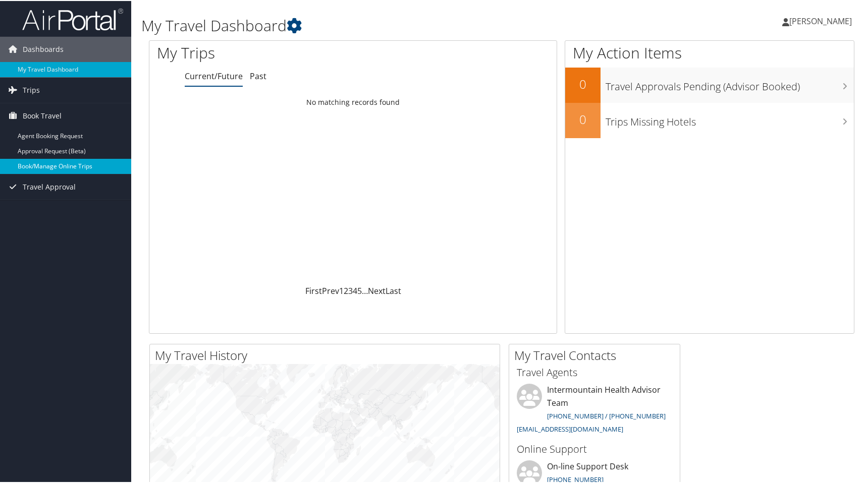  I want to click on h1: My Action Items, so click(710, 52).